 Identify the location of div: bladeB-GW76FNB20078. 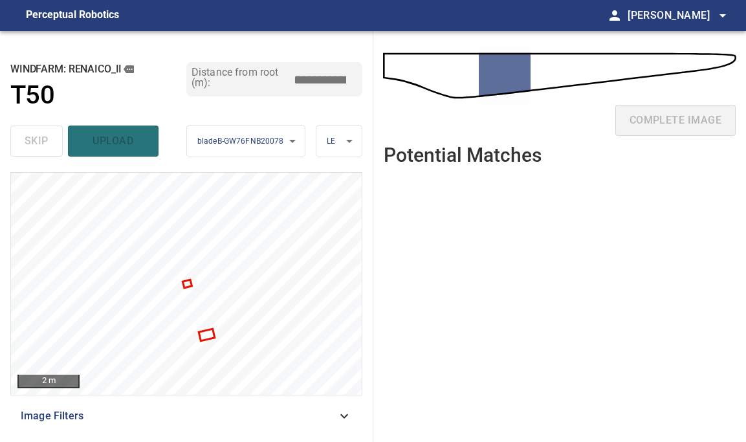
(246, 141).